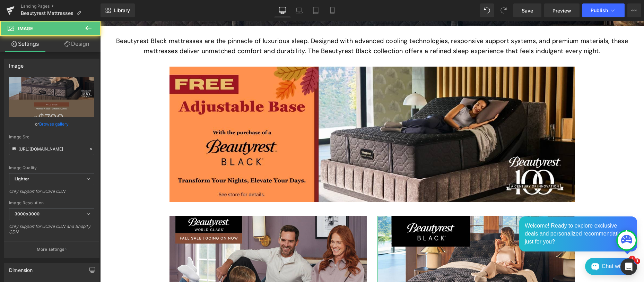  I want to click on span: Beautyrest Mattresses, so click(47, 13).